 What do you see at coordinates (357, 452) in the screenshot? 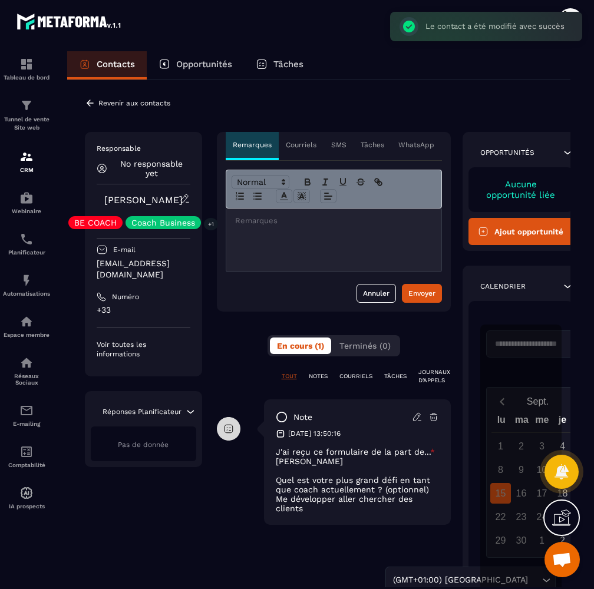
I see `p: J'ai reçu ce formulaire de la part de...` at bounding box center [357, 452].